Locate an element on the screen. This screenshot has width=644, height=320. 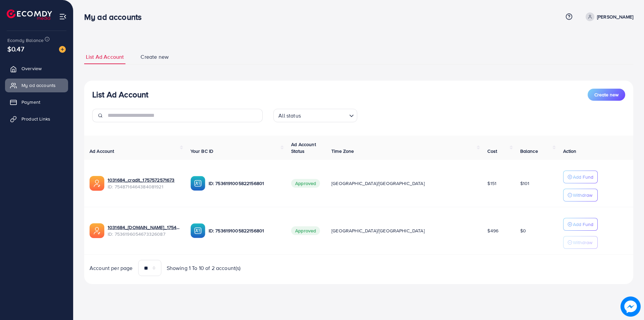
span: Ecomdy Balance is located at coordinates (25, 41).